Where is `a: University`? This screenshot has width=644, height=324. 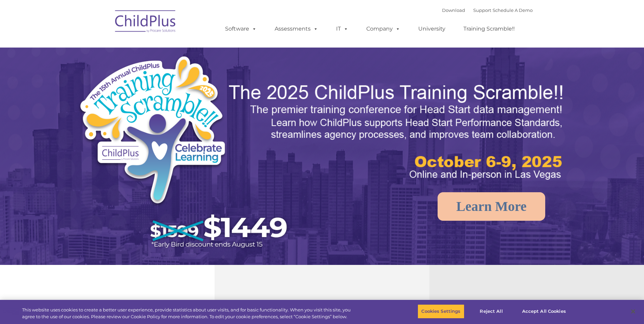
a: University is located at coordinates (432, 29).